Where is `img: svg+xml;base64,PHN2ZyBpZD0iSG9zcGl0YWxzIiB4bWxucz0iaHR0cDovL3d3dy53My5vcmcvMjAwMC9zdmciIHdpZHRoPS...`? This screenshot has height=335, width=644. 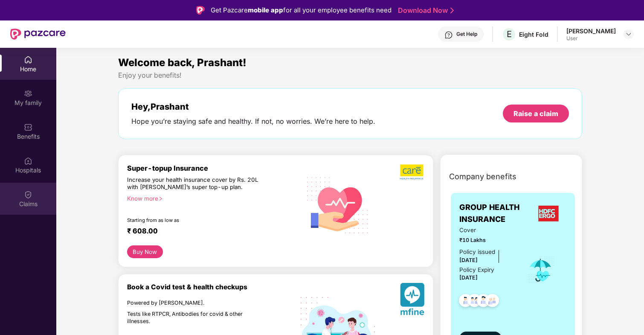
img: svg+xml;base64,PHN2ZyBpZD0iSG9zcGl0YWxzIiB4bWxucz0iaHR0cDovL3d3dy53My5vcmcvMjAwMC9zdmciIHdpZHRoPS... is located at coordinates (28, 161).